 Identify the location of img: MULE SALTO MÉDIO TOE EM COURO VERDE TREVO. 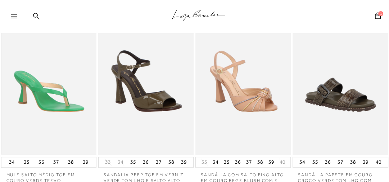
(49, 83).